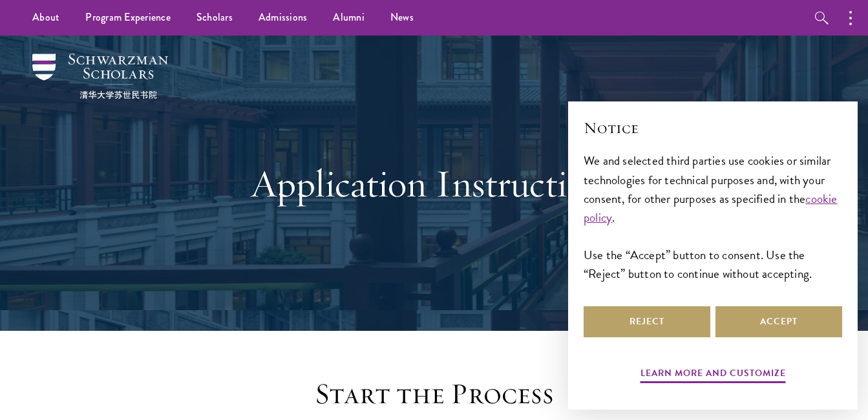 The width and height of the screenshot is (868, 420). What do you see at coordinates (434, 394) in the screenshot?
I see `h2: Start the Process` at bounding box center [434, 394].